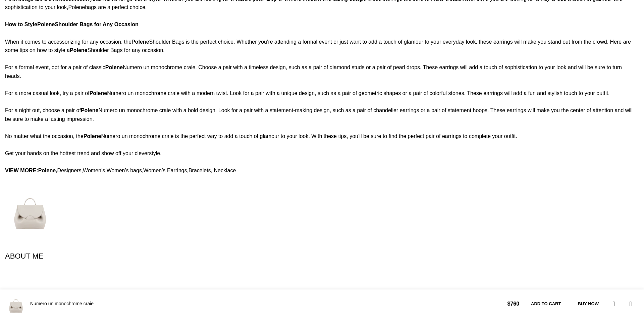  Describe the element at coordinates (15, 303) in the screenshot. I see `img: Polene` at that location.